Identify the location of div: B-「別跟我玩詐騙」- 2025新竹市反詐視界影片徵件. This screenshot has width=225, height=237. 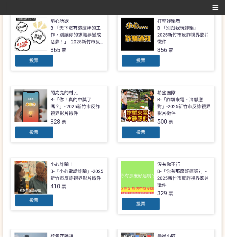
(184, 35).